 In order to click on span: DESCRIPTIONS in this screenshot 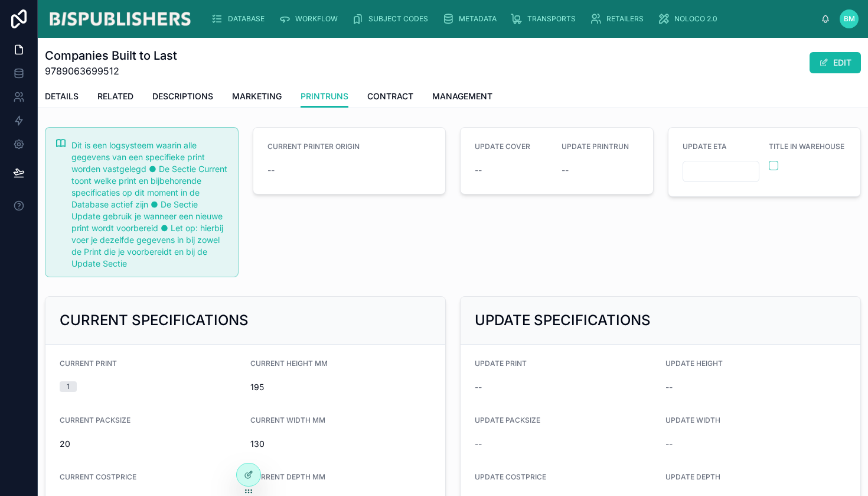, I will do `click(183, 96)`.